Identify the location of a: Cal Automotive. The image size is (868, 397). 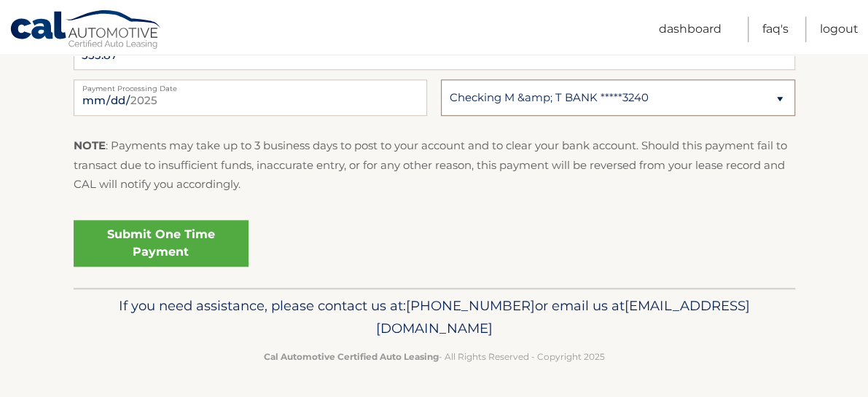
(86, 31).